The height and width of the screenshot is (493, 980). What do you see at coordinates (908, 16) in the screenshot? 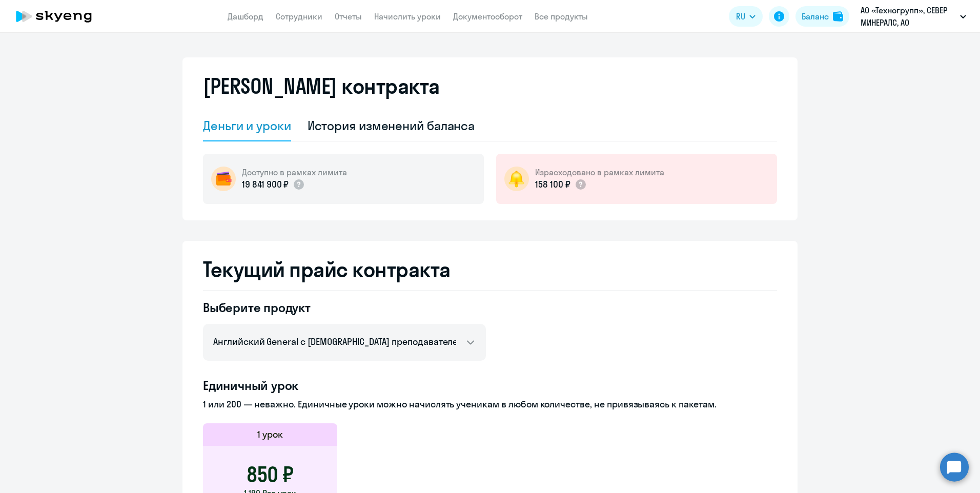
I see `p: АО «Техногрупп», СЕВЕР МИНЕРАЛС, АО` at bounding box center [908, 16].